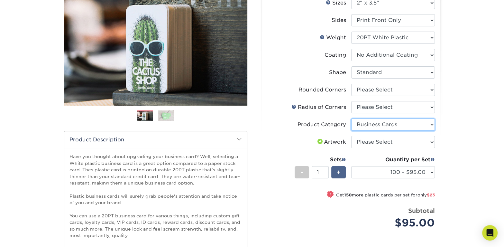 The width and height of the screenshot is (504, 247). Describe the element at coordinates (338, 72) in the screenshot. I see `div: Shape` at that location.